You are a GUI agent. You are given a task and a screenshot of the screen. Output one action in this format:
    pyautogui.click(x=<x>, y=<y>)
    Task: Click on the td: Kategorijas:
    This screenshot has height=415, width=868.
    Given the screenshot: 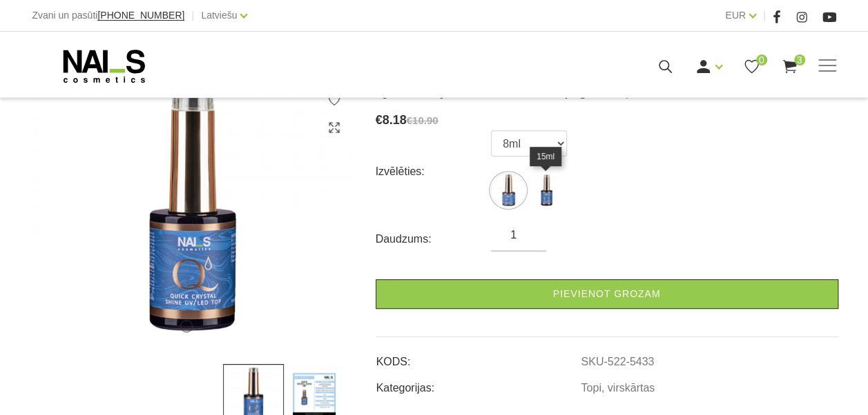 What is the action you would take?
    pyautogui.click(x=478, y=384)
    